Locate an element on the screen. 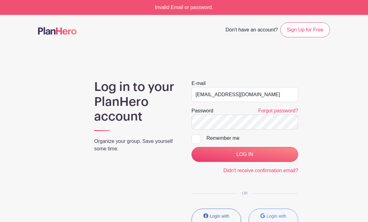 The width and height of the screenshot is (368, 222). a: Forgot password? is located at coordinates (278, 111).